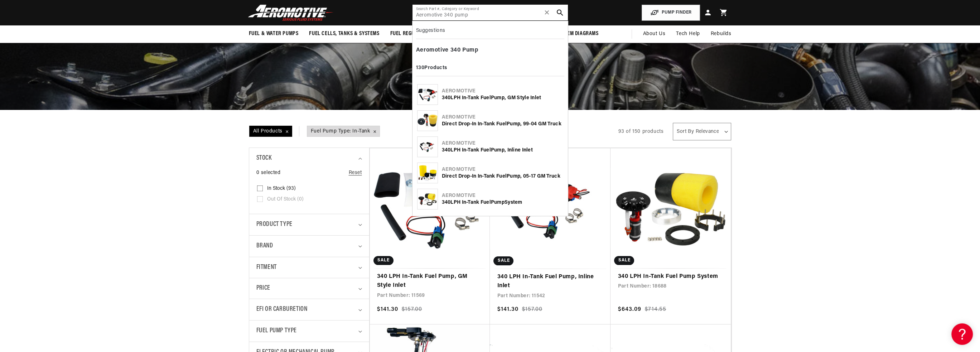  I want to click on input: Search by Part Number, Category or Keyword, so click(490, 13).